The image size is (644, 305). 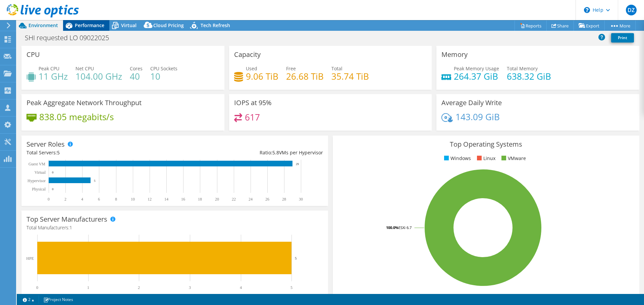 What do you see at coordinates (38, 189) in the screenshot?
I see `text: Physical` at bounding box center [38, 189].